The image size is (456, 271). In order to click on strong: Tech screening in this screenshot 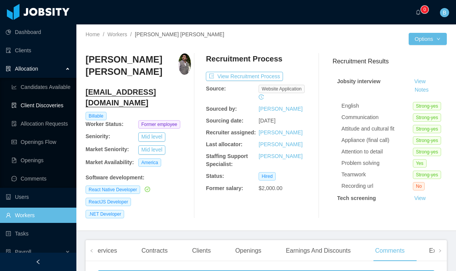, I will do `click(357, 198)`.